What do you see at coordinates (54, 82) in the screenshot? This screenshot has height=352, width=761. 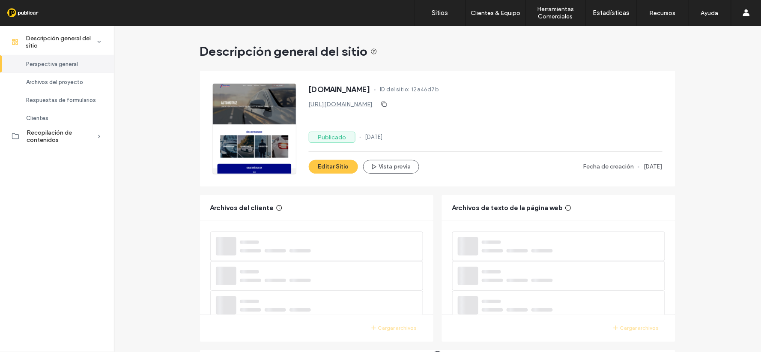 I see `span: Archivos del proyecto` at bounding box center [54, 82].